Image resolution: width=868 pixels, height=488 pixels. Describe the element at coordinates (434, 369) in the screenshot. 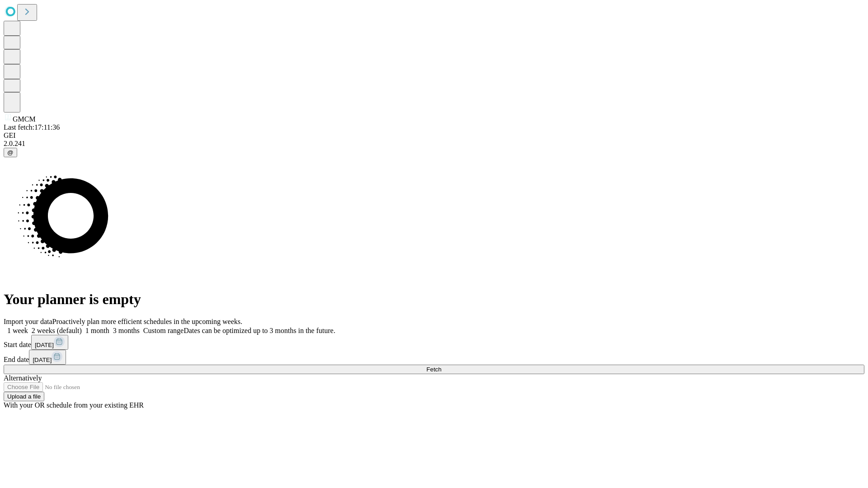

I see `button: Fetch` at that location.